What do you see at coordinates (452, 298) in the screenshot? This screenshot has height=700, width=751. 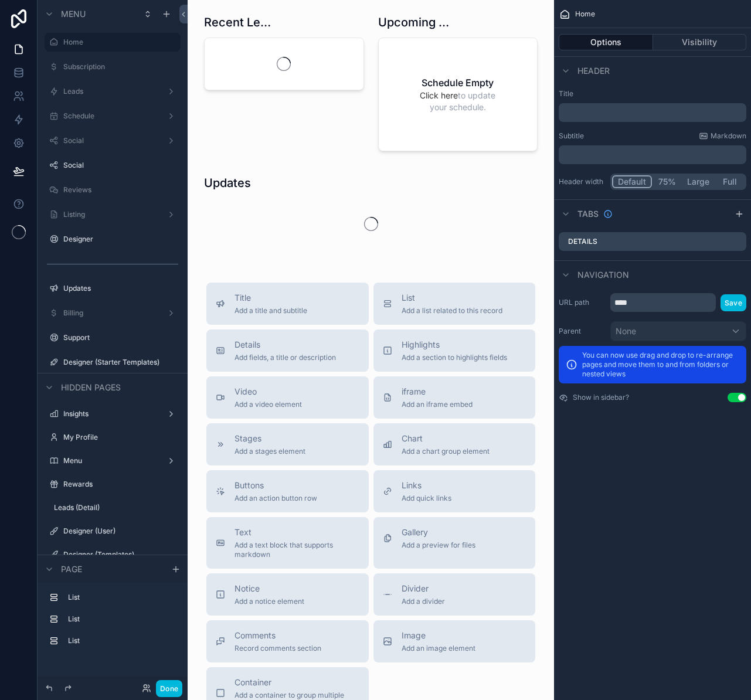 I see `span: List` at bounding box center [452, 298].